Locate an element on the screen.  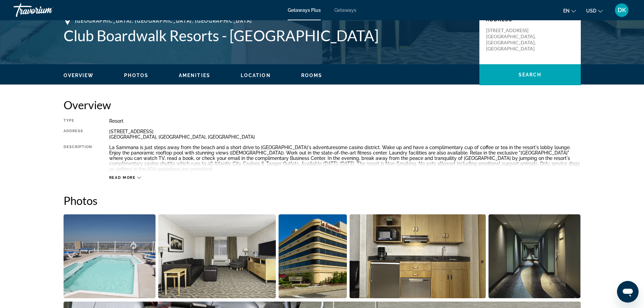
span: Search is located at coordinates (530, 75).